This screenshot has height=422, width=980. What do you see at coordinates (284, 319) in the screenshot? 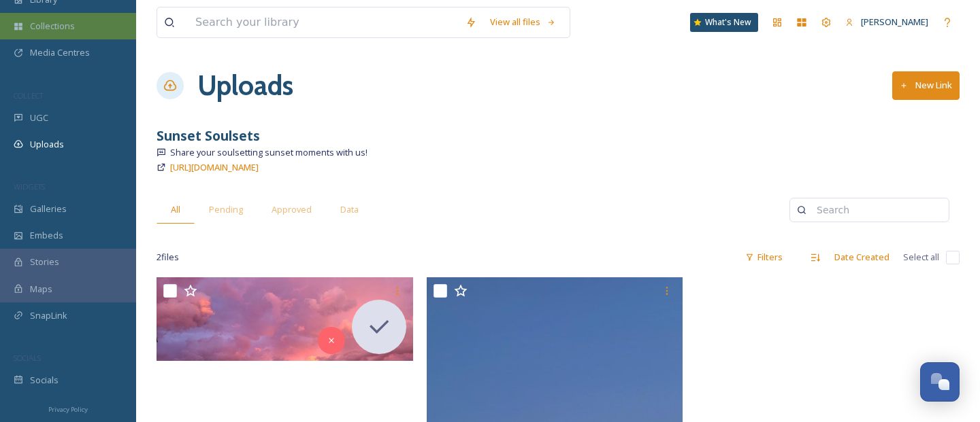
I see `img: ext_1740975746.602921_tnreed5091@gmail.com-inbound1648022169261413992.jpg` at bounding box center [284, 319].